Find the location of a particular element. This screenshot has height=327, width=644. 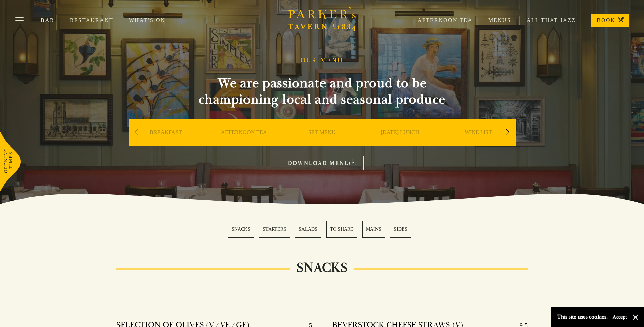

a: SET MENU is located at coordinates (322, 143).